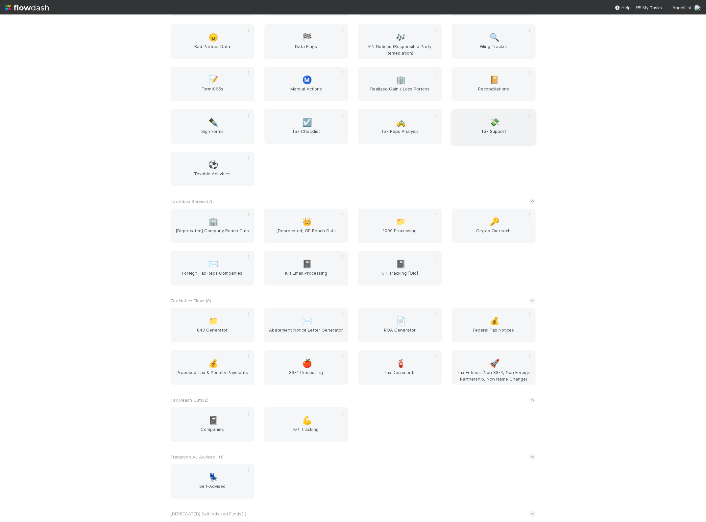 Image resolution: width=706 pixels, height=522 pixels. I want to click on span: POA Generator, so click(400, 333).